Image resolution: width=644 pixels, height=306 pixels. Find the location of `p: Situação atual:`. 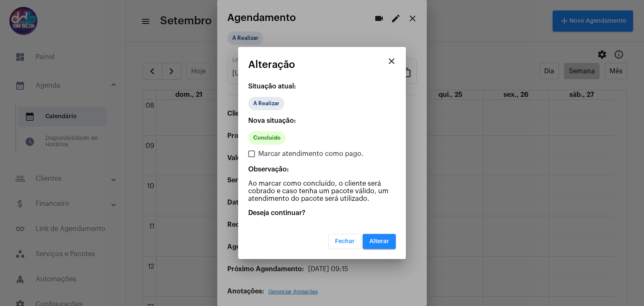

p: Situação atual: is located at coordinates (322, 87).